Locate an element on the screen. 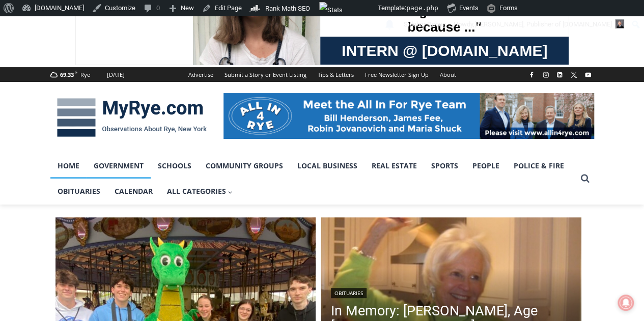  nav: Secondary Navigation is located at coordinates (322, 74).